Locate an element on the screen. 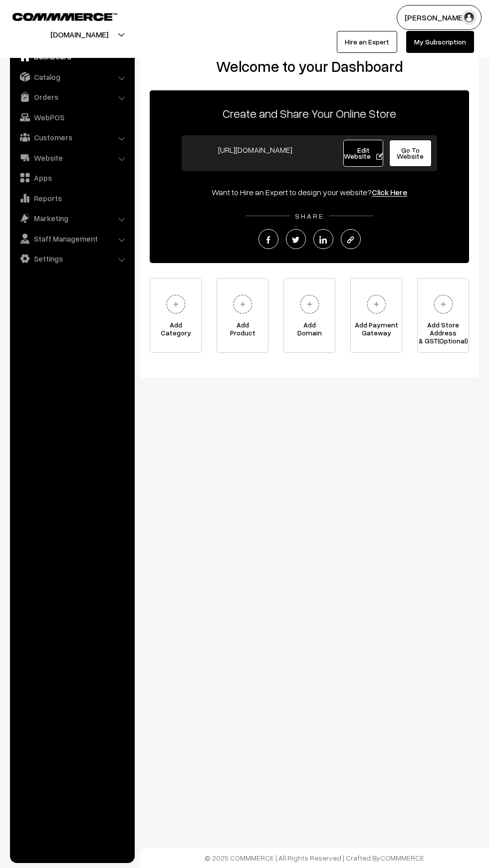 This screenshot has height=868, width=489. span: SHARE is located at coordinates (309, 216).